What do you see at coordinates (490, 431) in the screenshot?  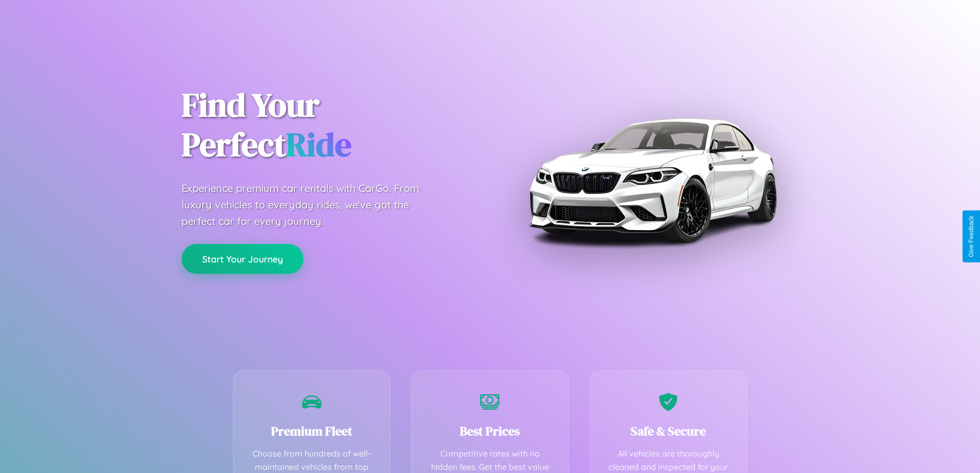 I see `h3: Best Prices` at bounding box center [490, 431].